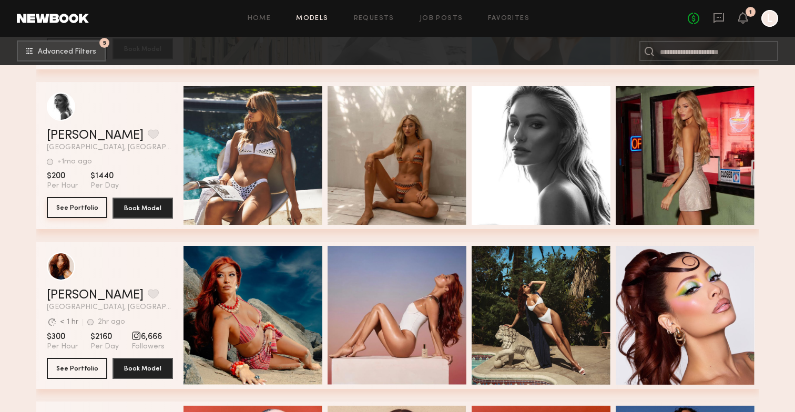  Describe the element at coordinates (75, 162) in the screenshot. I see `div: +1mo ago` at that location.